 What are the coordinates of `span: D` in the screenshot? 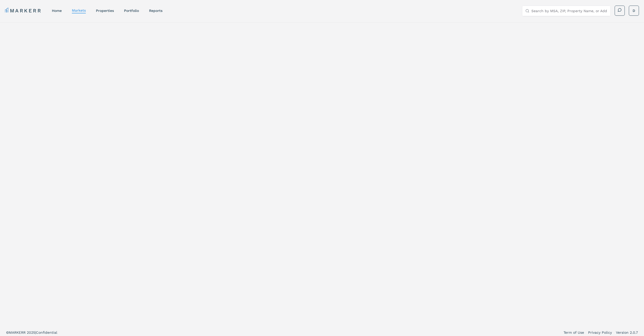 It's located at (634, 11).